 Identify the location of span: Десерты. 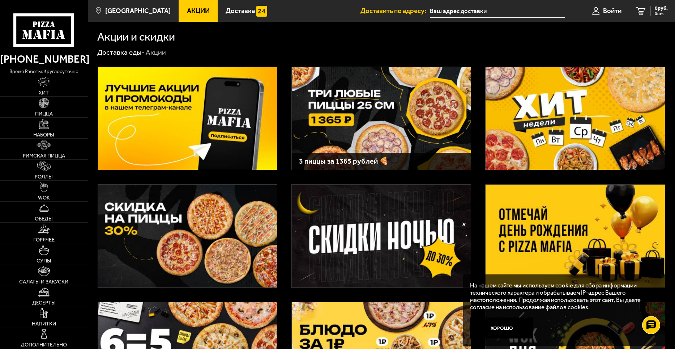
(44, 302).